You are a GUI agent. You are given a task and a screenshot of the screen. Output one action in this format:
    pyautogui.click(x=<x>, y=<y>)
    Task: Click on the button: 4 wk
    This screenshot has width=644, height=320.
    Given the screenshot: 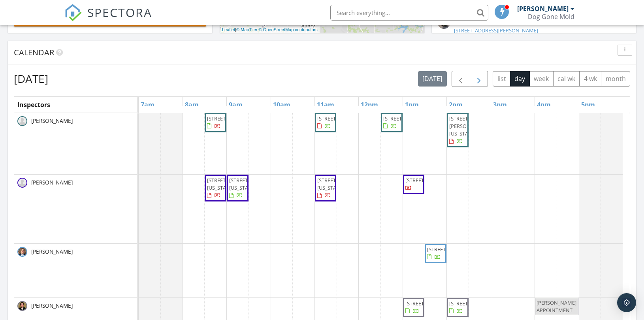 What is the action you would take?
    pyautogui.click(x=590, y=78)
    